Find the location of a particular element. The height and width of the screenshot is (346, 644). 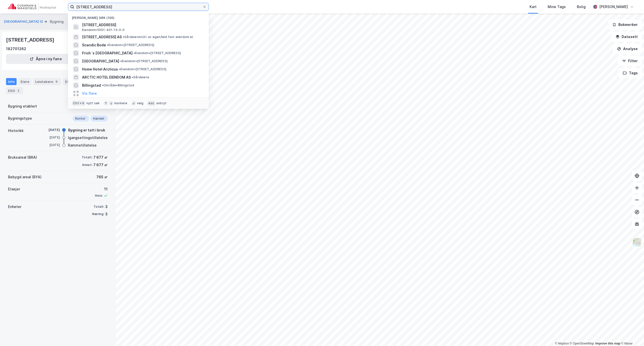

div: Etasjer og enheter is located at coordinates (80, 82).